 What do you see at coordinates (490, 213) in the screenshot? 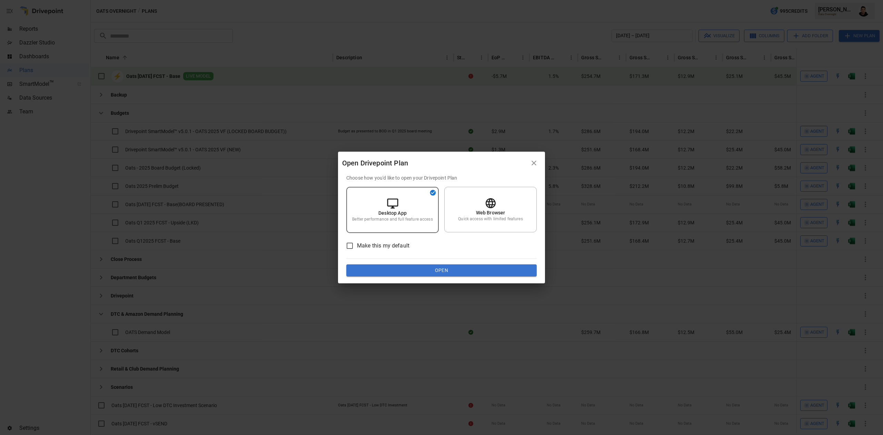
I see `p: Web Browser` at bounding box center [490, 213].